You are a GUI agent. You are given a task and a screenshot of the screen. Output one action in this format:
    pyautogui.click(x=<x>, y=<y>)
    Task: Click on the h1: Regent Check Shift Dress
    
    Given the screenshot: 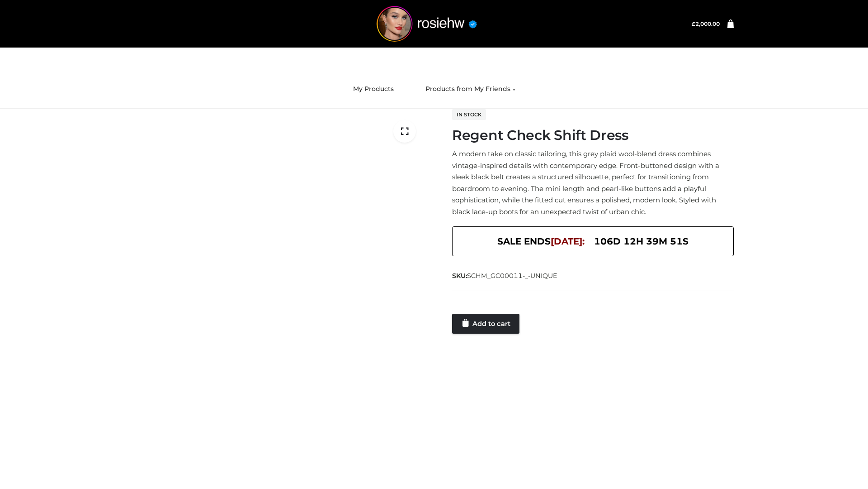 What is the action you would take?
    pyautogui.click(x=593, y=135)
    